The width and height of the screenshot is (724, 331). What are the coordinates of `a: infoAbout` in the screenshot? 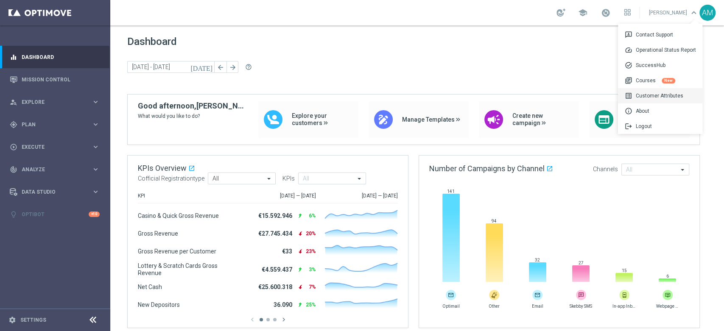 It's located at (660, 111).